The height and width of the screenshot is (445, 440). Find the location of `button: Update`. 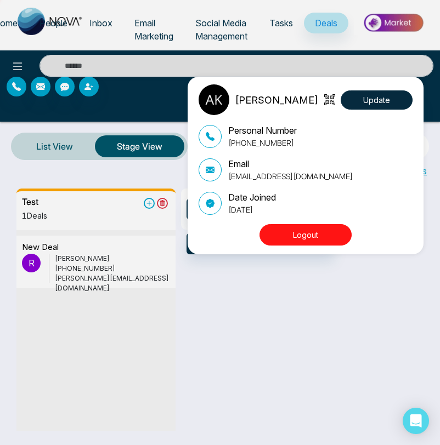

button: Update is located at coordinates (376, 100).